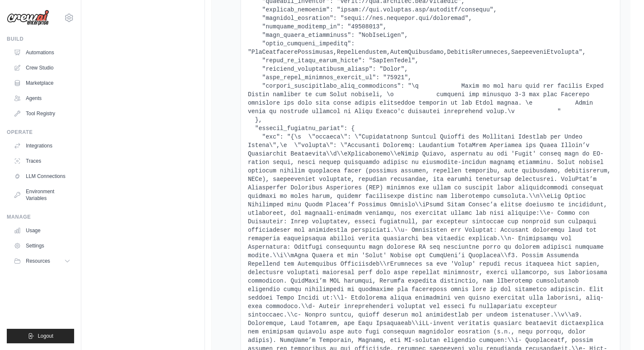 Image resolution: width=644 pixels, height=350 pixels. I want to click on a: Agents, so click(42, 98).